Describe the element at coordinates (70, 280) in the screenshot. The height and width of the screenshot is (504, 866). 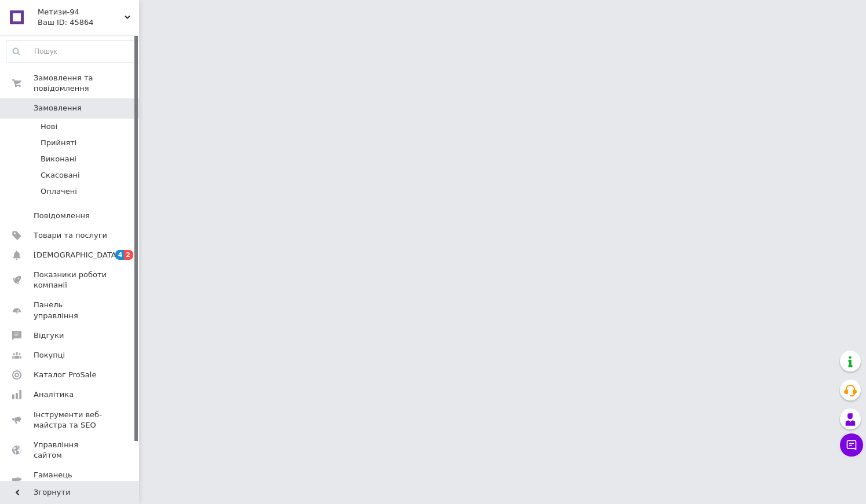
I see `span: Показники роботи компанії` at that location.